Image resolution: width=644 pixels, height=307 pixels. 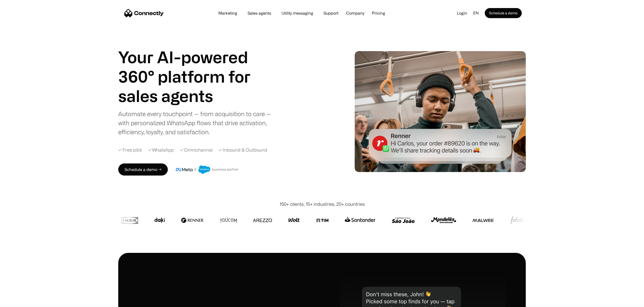 I want to click on a: Schedule a demo →, so click(x=143, y=170).